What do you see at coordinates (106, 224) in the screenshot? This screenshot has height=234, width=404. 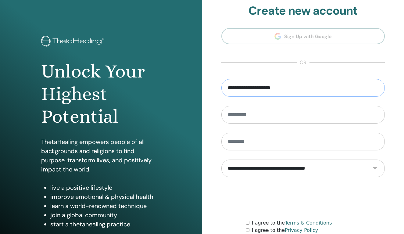 I see `li: start a thetahealing practice` at bounding box center [106, 224].